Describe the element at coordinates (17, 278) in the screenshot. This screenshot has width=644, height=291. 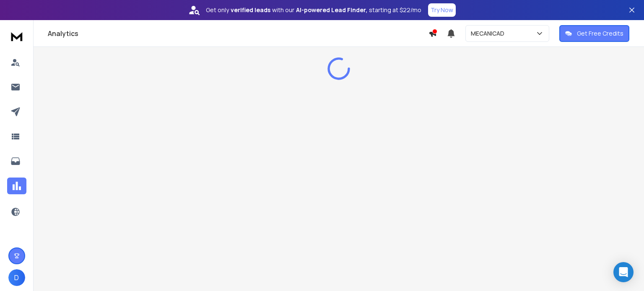
I see `span: D` at that location.